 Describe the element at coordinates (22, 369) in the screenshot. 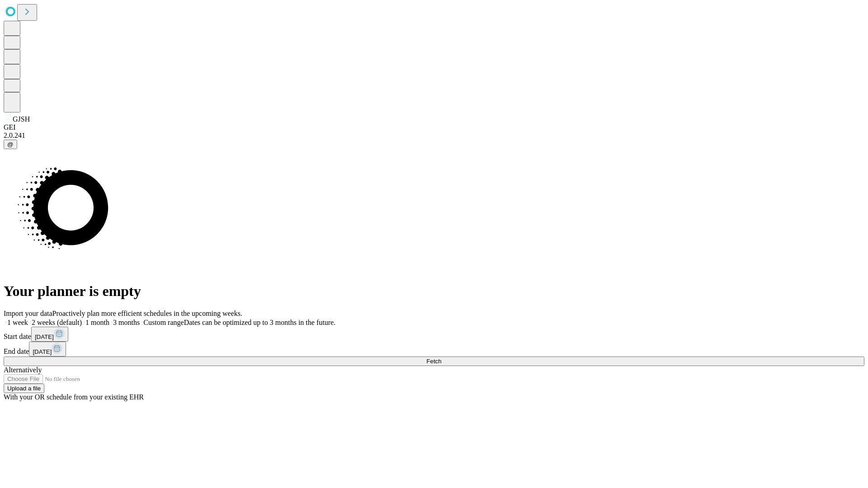

I see `span: Alternatively` at that location.